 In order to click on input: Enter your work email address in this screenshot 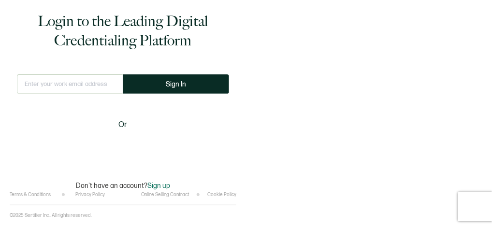, I will do `click(70, 84)`.